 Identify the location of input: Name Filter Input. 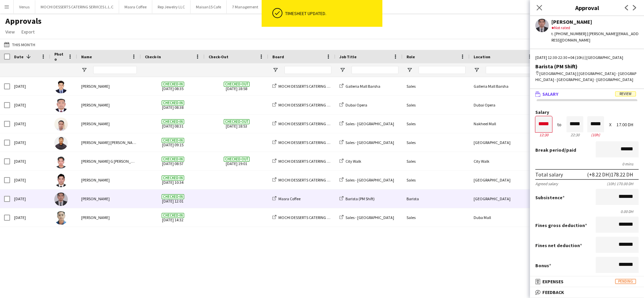
(115, 70).